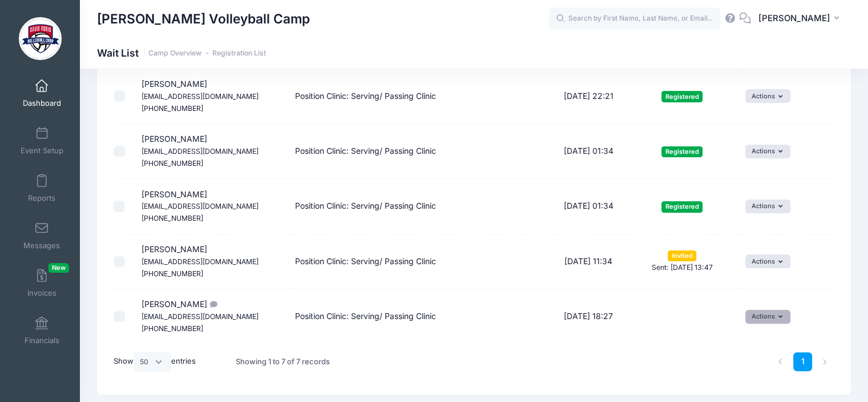 This screenshot has height=402, width=868. I want to click on a: InvoicesNew, so click(41, 282).